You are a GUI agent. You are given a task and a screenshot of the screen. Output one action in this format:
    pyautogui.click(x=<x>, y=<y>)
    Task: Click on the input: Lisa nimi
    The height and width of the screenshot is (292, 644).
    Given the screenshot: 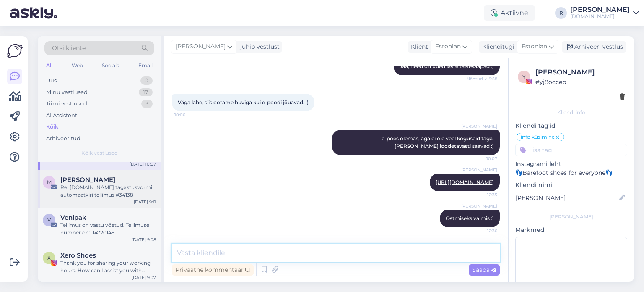 What is the action you would take?
    pyautogui.click(x=567, y=198)
    